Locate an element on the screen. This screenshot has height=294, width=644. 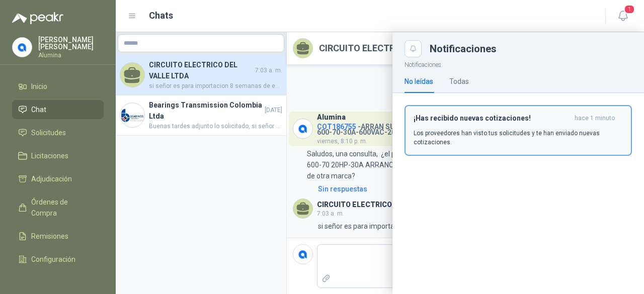
span: Solicitudes is located at coordinates (48, 132).